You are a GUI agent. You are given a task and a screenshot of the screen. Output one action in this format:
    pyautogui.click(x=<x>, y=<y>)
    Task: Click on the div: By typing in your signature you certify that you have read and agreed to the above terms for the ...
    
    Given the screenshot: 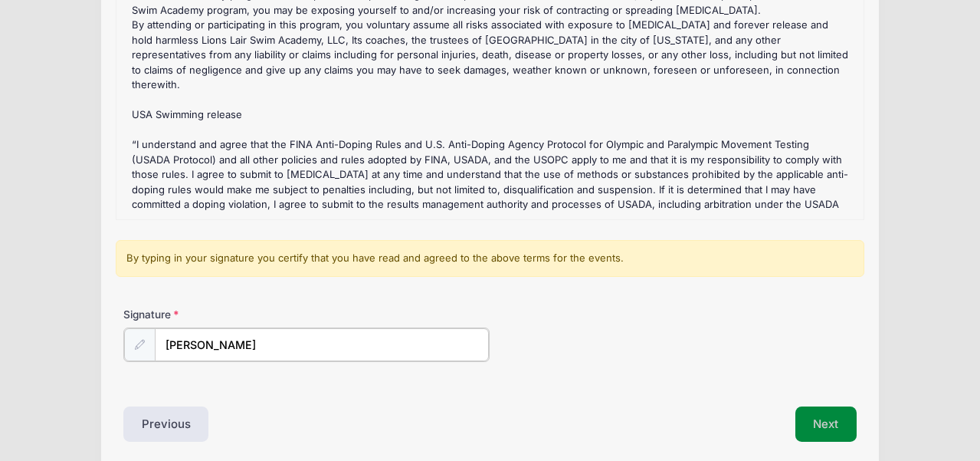 What is the action you would take?
    pyautogui.click(x=489, y=259)
    